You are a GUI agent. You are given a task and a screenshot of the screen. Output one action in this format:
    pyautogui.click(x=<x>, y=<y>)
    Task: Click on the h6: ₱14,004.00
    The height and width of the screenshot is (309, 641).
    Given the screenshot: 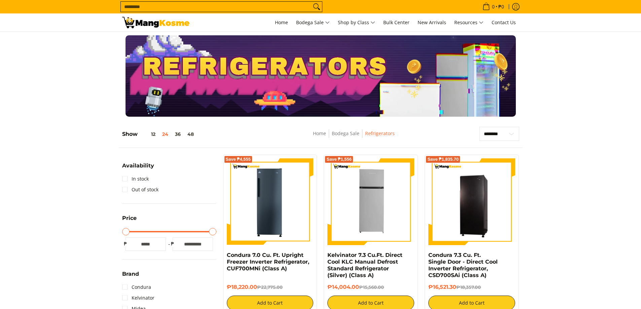 What is the action you would take?
    pyautogui.click(x=371, y=287)
    